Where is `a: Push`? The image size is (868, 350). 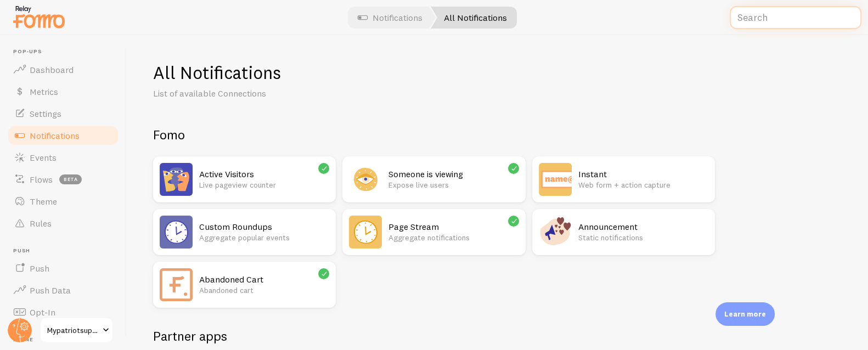 a: Push is located at coordinates (63, 268).